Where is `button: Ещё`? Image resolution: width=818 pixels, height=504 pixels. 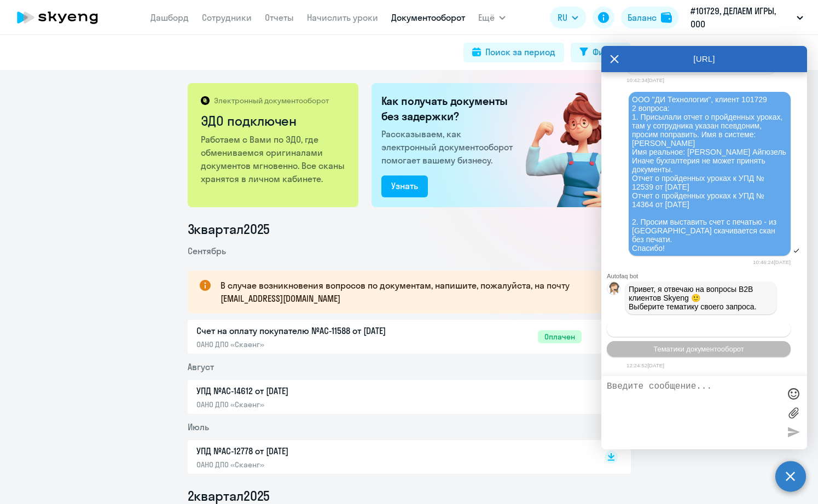 button: Ещё is located at coordinates (492, 18).